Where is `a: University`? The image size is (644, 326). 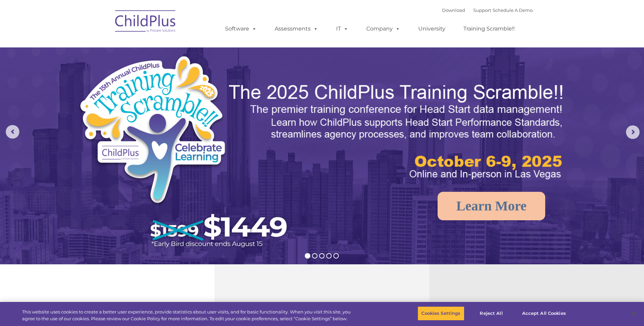 a: University is located at coordinates (432, 29).